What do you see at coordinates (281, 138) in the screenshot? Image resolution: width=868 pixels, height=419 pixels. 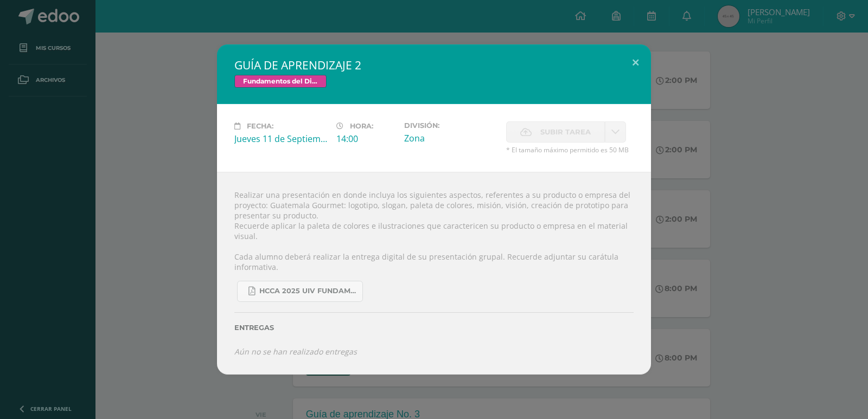 I see `div: Jueves 11 de Septiembre` at bounding box center [281, 138].